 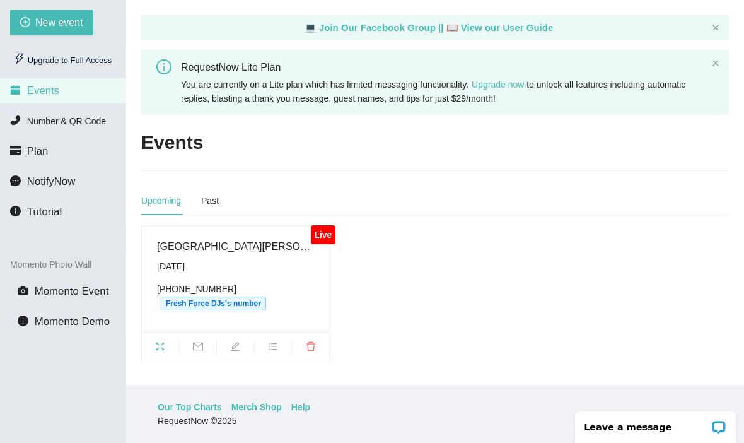 What do you see at coordinates (500, 27) in the screenshot?
I see `a: laptop View our User Guide` at bounding box center [500, 27].